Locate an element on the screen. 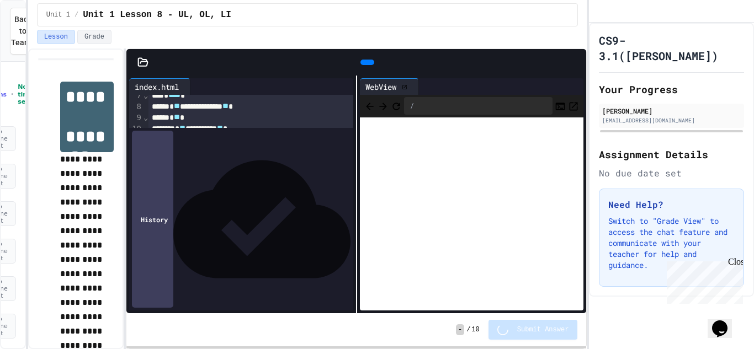  button: Refresh is located at coordinates (396, 106).